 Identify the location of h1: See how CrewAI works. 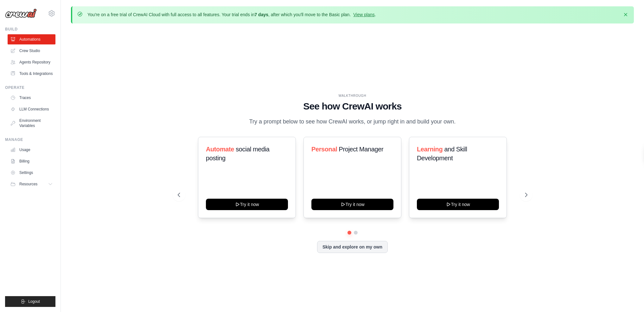
(353, 106).